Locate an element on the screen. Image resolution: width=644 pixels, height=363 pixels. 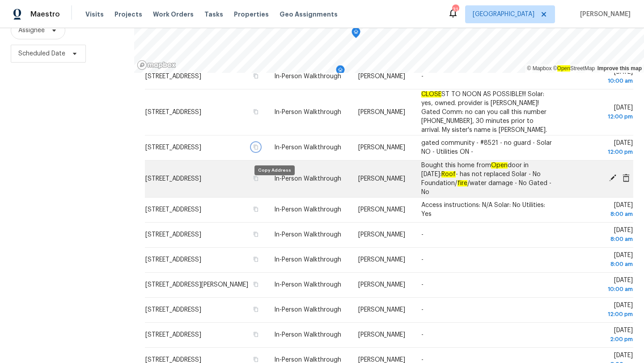
span: Tasks is located at coordinates (214, 15).